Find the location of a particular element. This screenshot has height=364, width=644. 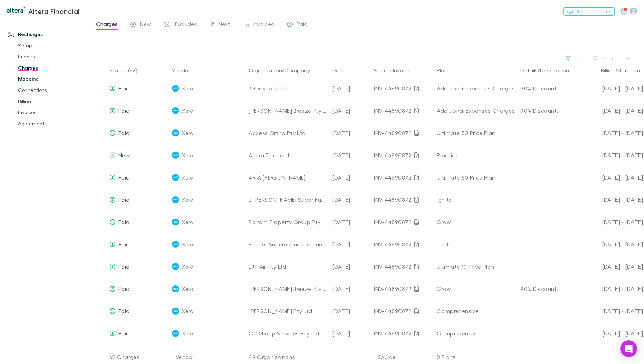

button: Details/Description is located at coordinates (549, 70).